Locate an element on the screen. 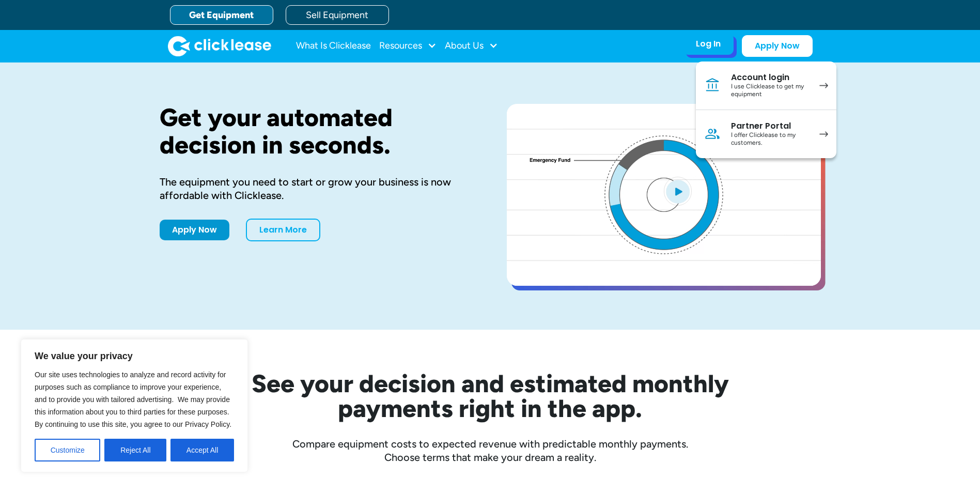 The height and width of the screenshot is (493, 980). a: home is located at coordinates (219, 46).